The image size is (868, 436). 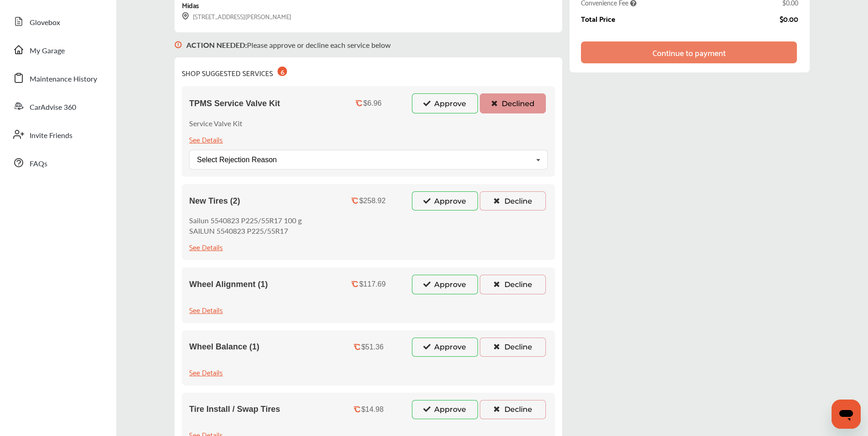 What do you see at coordinates (224, 347) in the screenshot?
I see `span: Wheel Balance (1)` at bounding box center [224, 347].